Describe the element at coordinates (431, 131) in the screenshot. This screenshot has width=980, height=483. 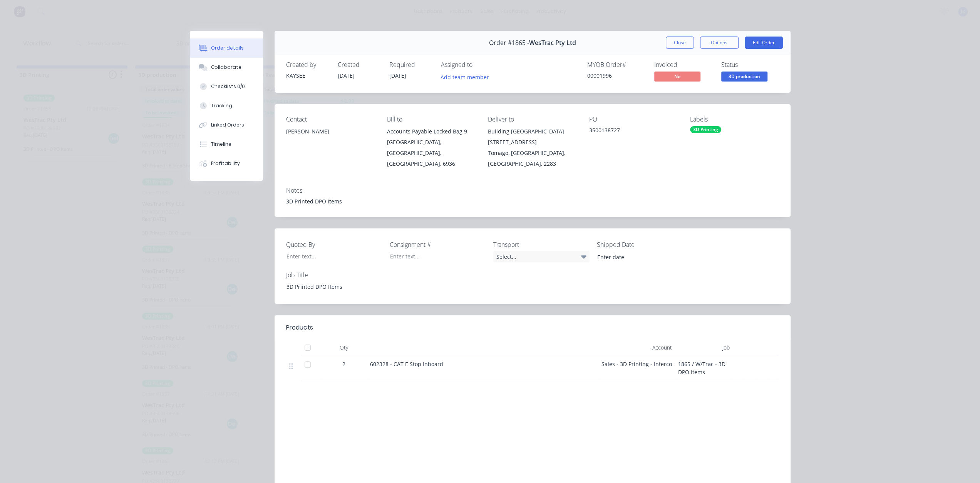
I see `div: Accounts Payable Locked Bag 9` at that location.